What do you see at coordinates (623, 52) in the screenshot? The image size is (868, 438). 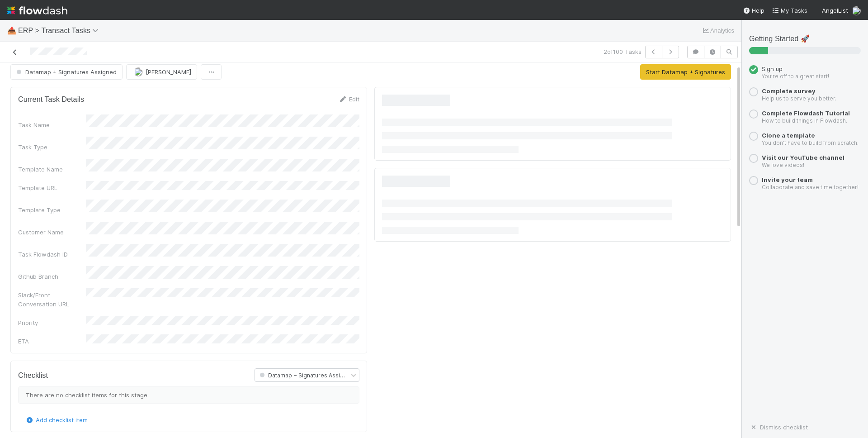 I see `span: 2 of 100 Tasks` at bounding box center [623, 52].